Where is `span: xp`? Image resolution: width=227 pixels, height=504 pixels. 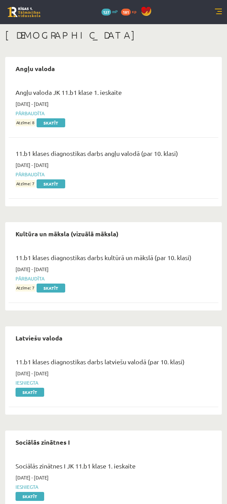 span: xp is located at coordinates (134, 11).